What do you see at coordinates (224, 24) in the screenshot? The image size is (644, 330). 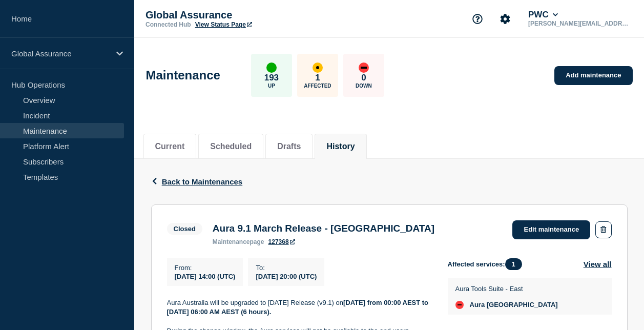 I see `a: View Status Page` at bounding box center [224, 24].